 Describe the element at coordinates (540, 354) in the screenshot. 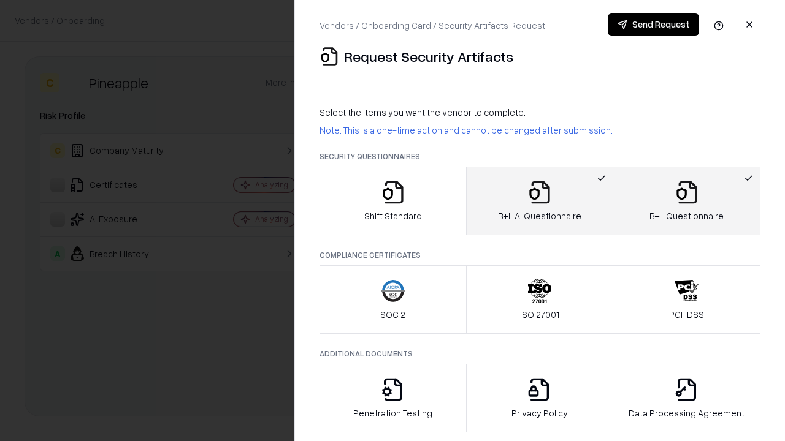

I see `p: Additional Documents` at that location.